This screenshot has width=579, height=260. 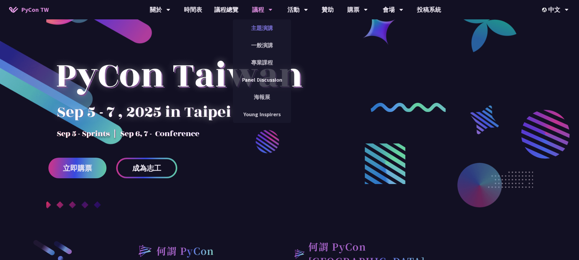 I want to click on a: PyCon TW, so click(x=29, y=10).